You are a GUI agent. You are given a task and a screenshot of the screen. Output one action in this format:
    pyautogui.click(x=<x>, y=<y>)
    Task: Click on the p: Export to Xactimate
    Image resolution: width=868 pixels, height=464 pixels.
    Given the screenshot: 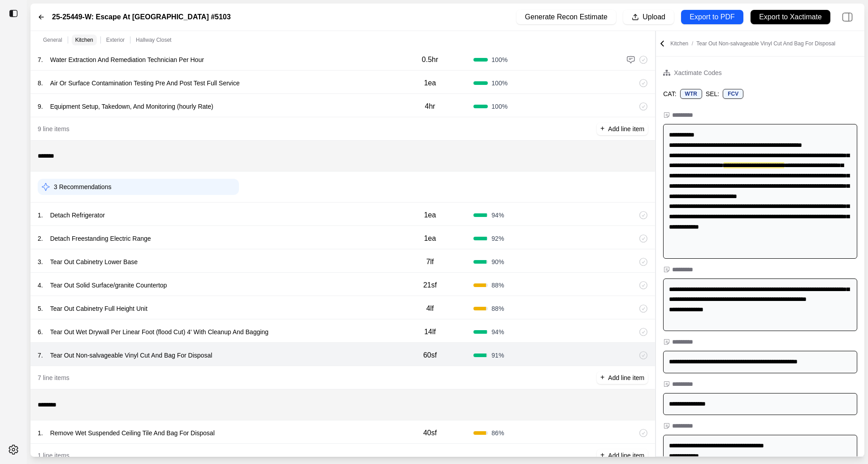 What is the action you would take?
    pyautogui.click(x=790, y=17)
    